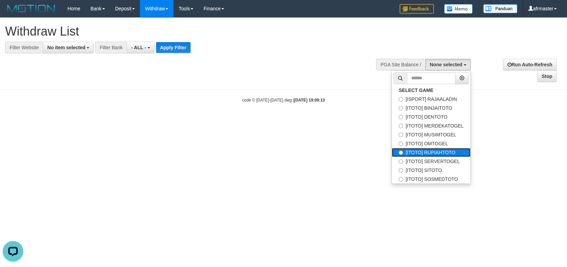 The width and height of the screenshot is (567, 267). Describe the element at coordinates (173, 48) in the screenshot. I see `button: Apply Filter` at that location.